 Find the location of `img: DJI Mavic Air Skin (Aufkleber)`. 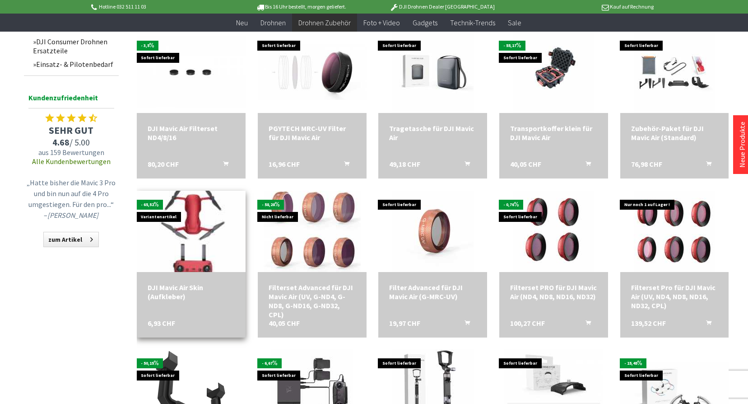

img: DJI Mavic Air Skin (Aufkleber) is located at coordinates (191, 231).